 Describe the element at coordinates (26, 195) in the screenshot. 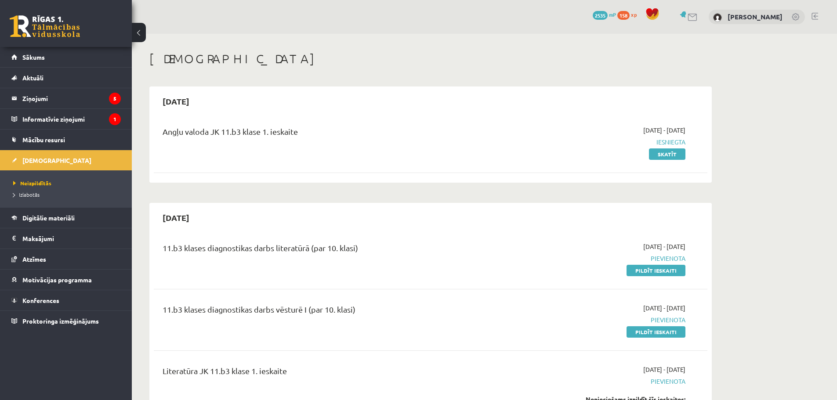

I see `span: Izlabotās` at that location.